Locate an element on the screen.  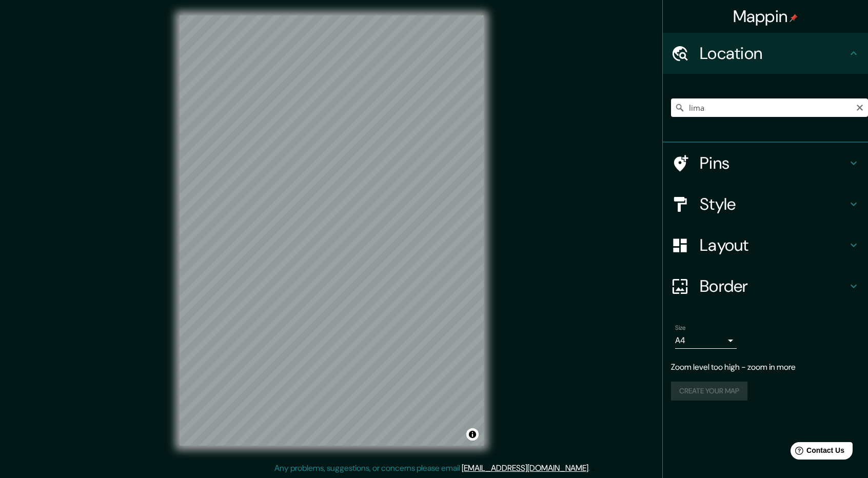
h4: Location is located at coordinates (773, 54).